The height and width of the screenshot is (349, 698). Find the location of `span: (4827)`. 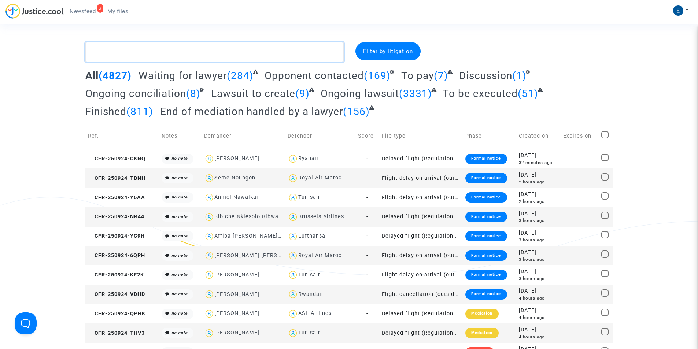

span: (4827) is located at coordinates (115, 75).